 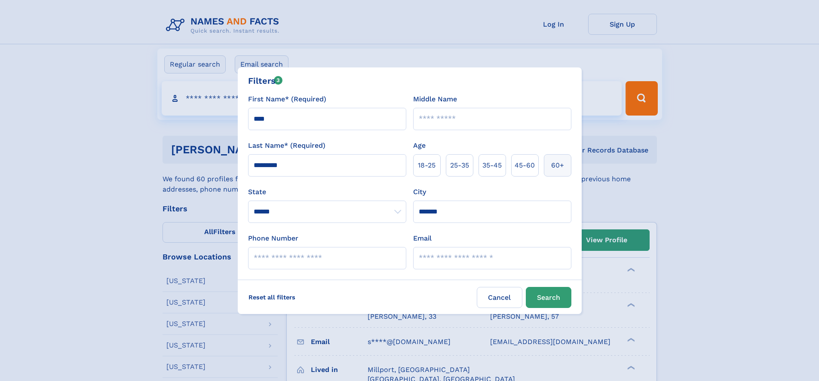 I want to click on label: Phone Number, so click(x=273, y=239).